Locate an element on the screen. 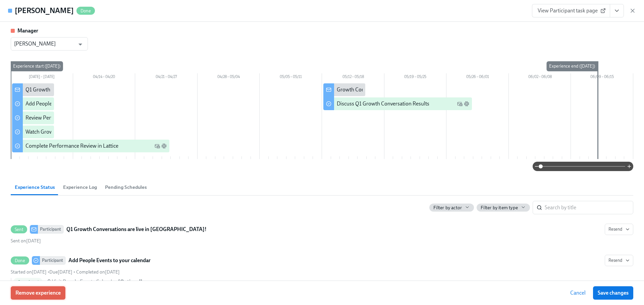 This screenshot has height=305, width=644. button: Save changes is located at coordinates (613, 293).